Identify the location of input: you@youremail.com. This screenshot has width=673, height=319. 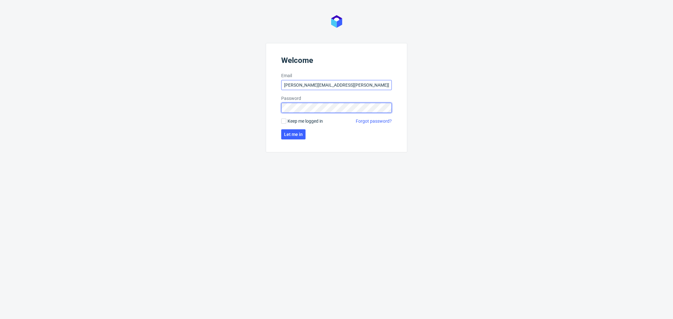
(337, 85).